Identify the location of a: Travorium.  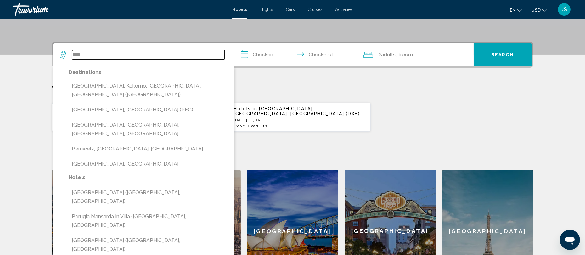
(119, 9).